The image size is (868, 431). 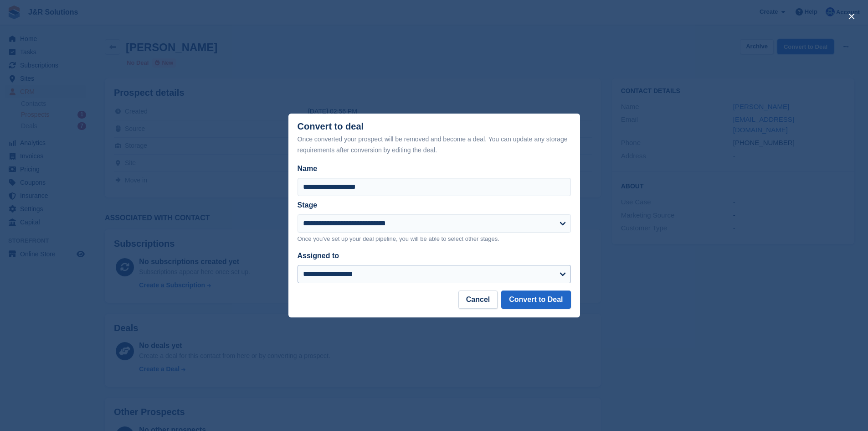 I want to click on label: Name, so click(x=434, y=169).